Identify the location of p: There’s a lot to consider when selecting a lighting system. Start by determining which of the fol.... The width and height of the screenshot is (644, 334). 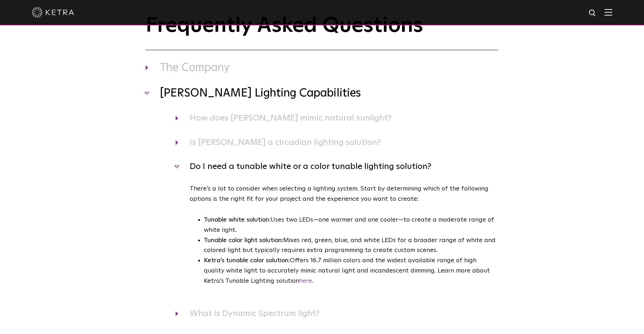
(344, 194).